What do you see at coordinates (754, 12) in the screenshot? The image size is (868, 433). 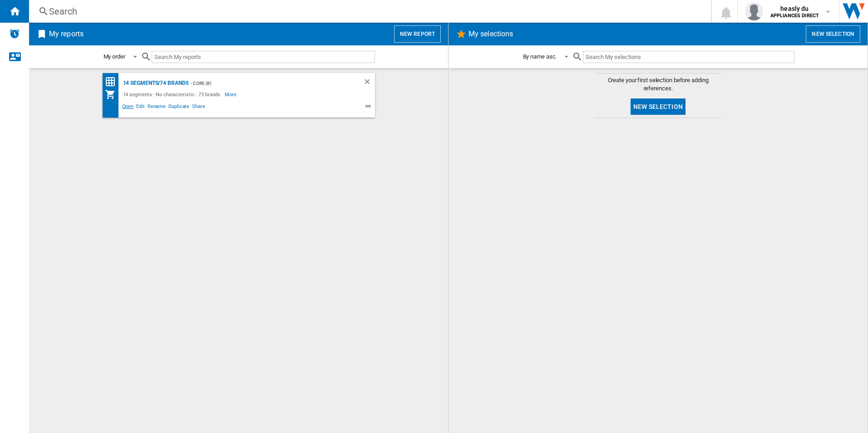 I see `img: profile.jpg` at bounding box center [754, 12].